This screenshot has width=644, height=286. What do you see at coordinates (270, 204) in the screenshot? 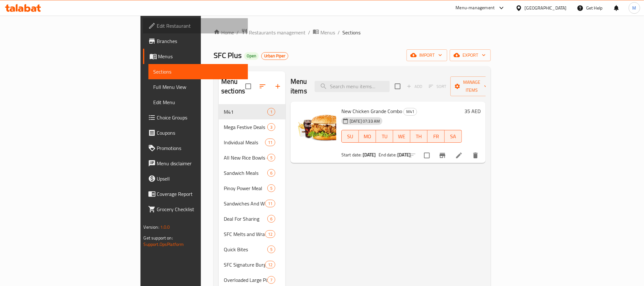
I see `span: 11` at bounding box center [270, 204].